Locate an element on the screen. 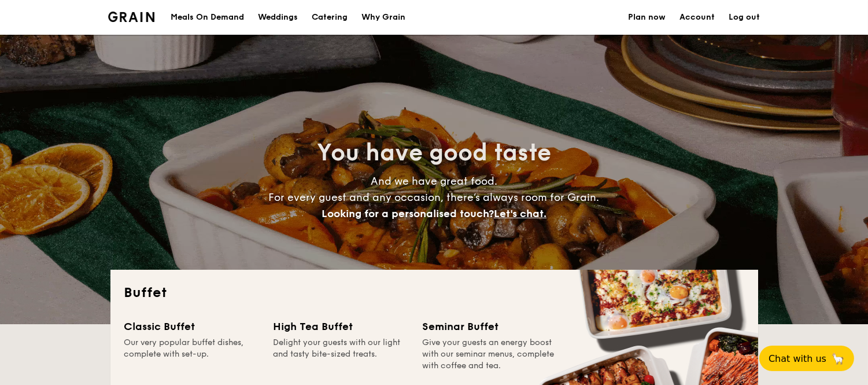 Image resolution: width=868 pixels, height=385 pixels. div: High Tea Buffet is located at coordinates (341, 327).